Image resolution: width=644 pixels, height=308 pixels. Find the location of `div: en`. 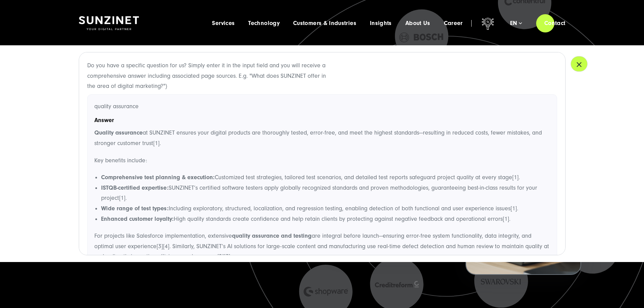

div: en is located at coordinates (516, 23).